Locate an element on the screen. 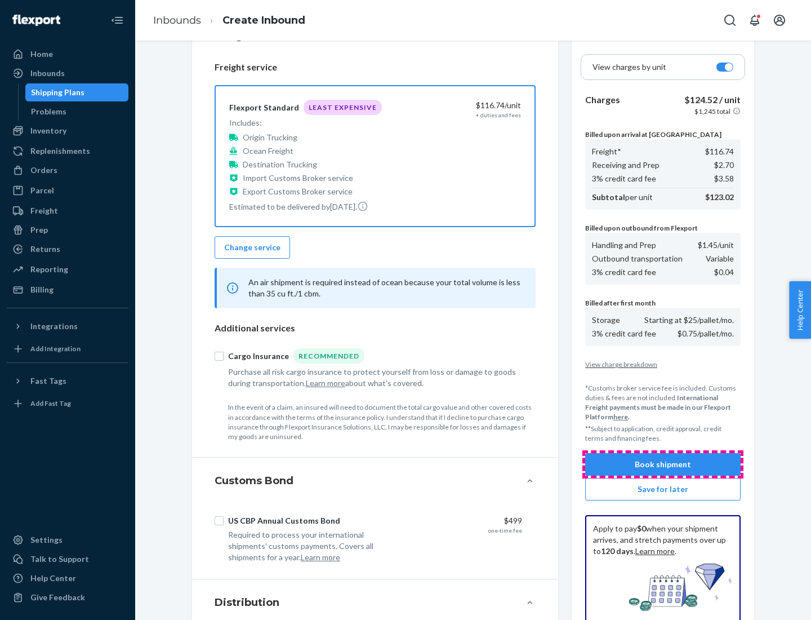  a: Add Integration is located at coordinates (68, 349).